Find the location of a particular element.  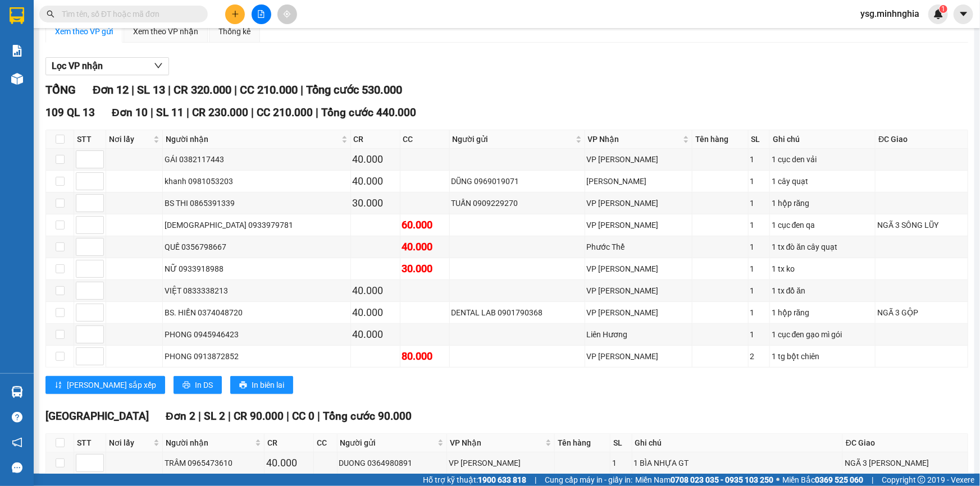

button: plus is located at coordinates (235, 14).